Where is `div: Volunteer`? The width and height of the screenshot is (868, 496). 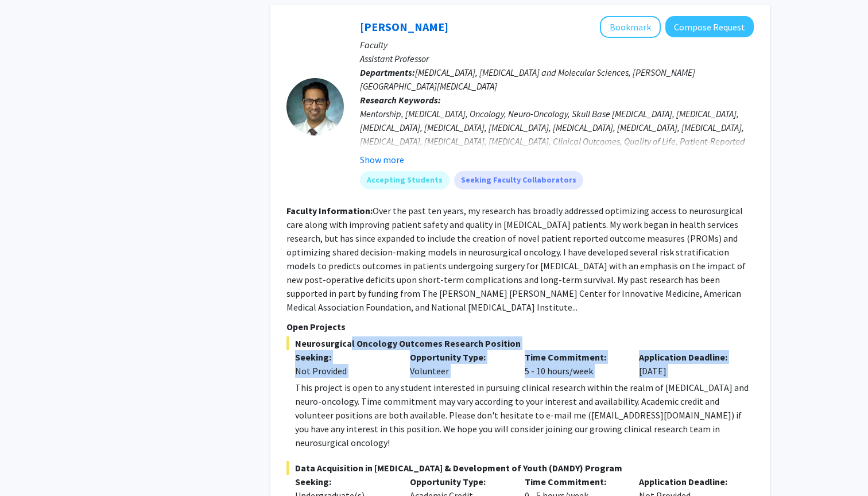 div: Volunteer is located at coordinates (459, 364).